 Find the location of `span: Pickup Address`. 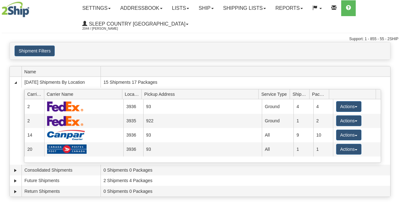

span: Pickup Address is located at coordinates (201, 94).